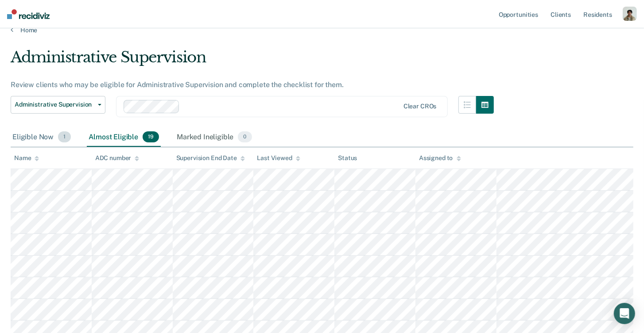  I want to click on a: Home, so click(322, 30).